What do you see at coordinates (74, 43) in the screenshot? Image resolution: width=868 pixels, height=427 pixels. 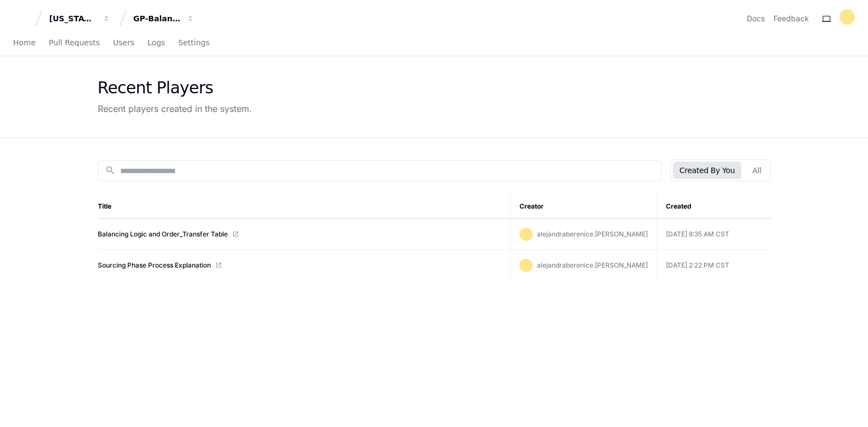 I see `span: Pull Requests` at bounding box center [74, 43].